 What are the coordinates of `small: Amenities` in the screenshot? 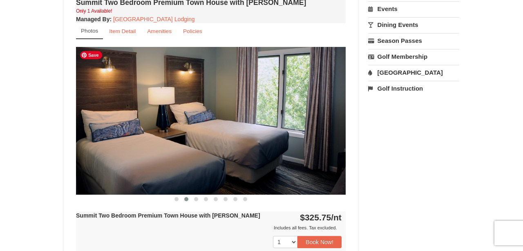 It's located at (159, 31).